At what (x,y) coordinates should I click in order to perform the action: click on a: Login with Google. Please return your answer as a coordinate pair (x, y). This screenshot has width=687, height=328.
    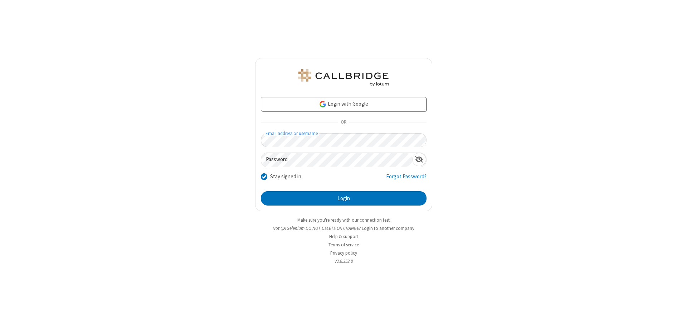
    Looking at the image, I should click on (344, 104).